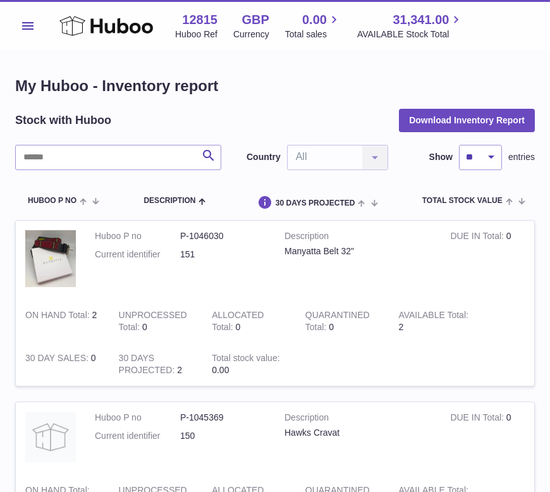 Image resolution: width=550 pixels, height=492 pixels. What do you see at coordinates (223, 417) in the screenshot?
I see `dd: P-1045369` at bounding box center [223, 417].